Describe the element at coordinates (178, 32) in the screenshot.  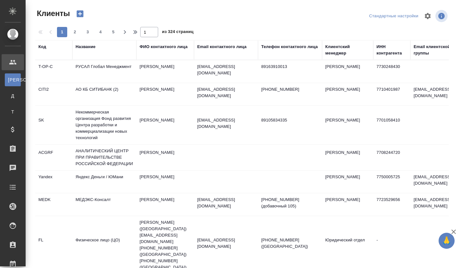
I see `span: из 324 страниц` at that location.